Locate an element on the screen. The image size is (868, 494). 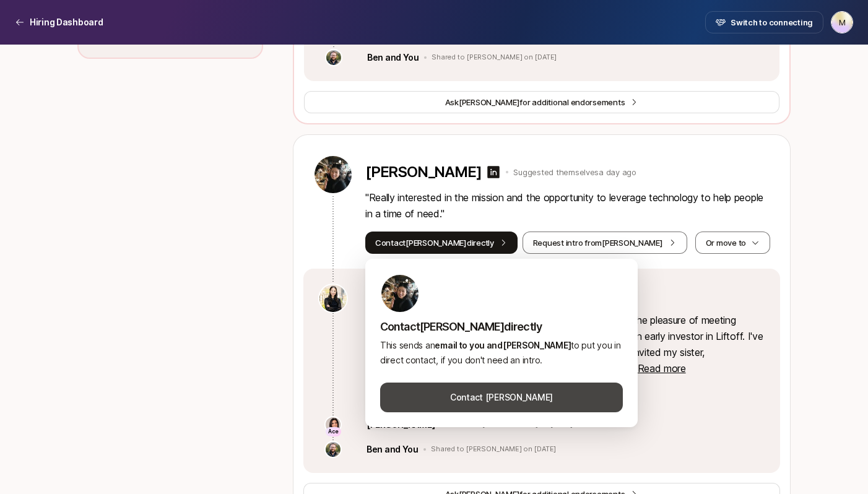
button: M is located at coordinates (842, 22).